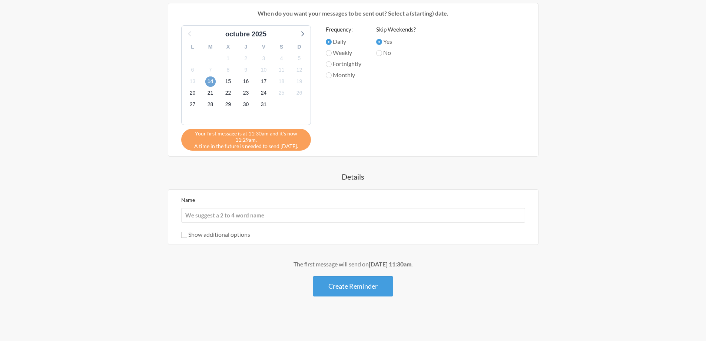 This screenshot has height=341, width=706. Describe the element at coordinates (299, 93) in the screenshot. I see `span: miércoles, 26 de noviembre de 2025` at that location.